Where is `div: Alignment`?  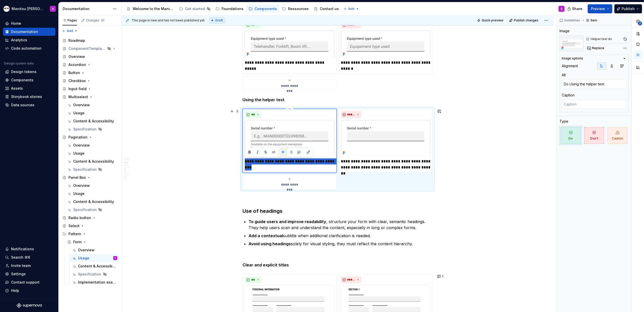 div: Alignment is located at coordinates (570, 66).